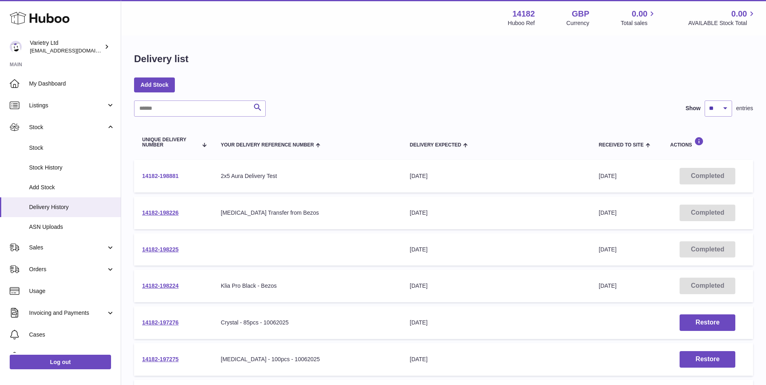  I want to click on strong: GBP, so click(580, 14).